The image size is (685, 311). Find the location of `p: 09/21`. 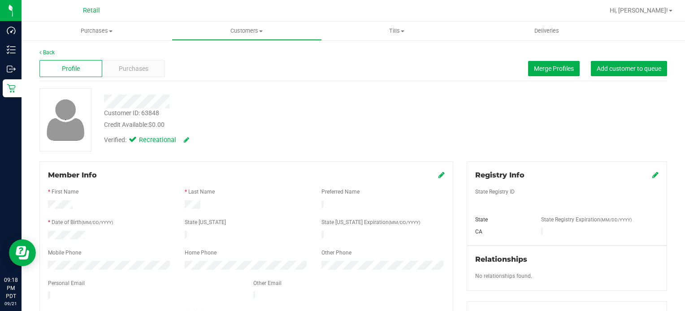

p: 09/21 is located at coordinates (11, 303).